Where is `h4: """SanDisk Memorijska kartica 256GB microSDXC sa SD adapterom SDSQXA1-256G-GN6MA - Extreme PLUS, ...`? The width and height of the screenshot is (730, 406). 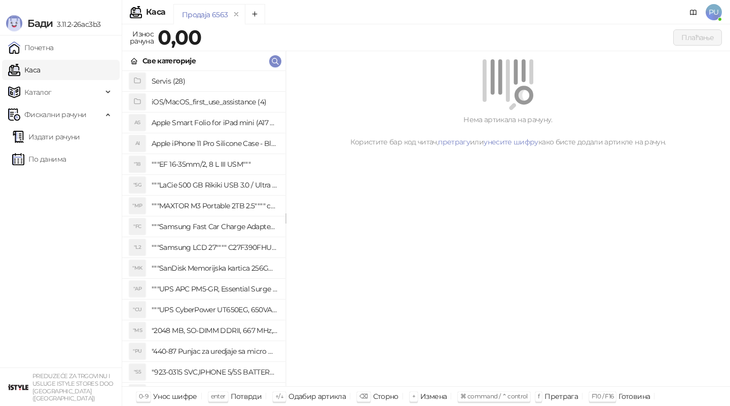 h4: """SanDisk Memorijska kartica 256GB microSDXC sa SD adapterom SDSQXA1-256G-GN6MA - Extreme PLUS, ... is located at coordinates (214, 268).